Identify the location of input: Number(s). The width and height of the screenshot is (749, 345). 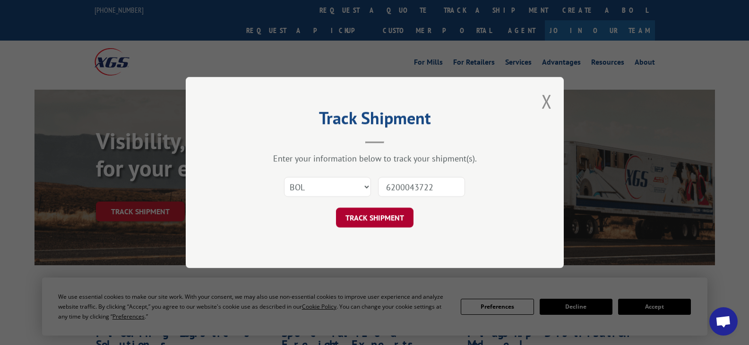
(421, 187).